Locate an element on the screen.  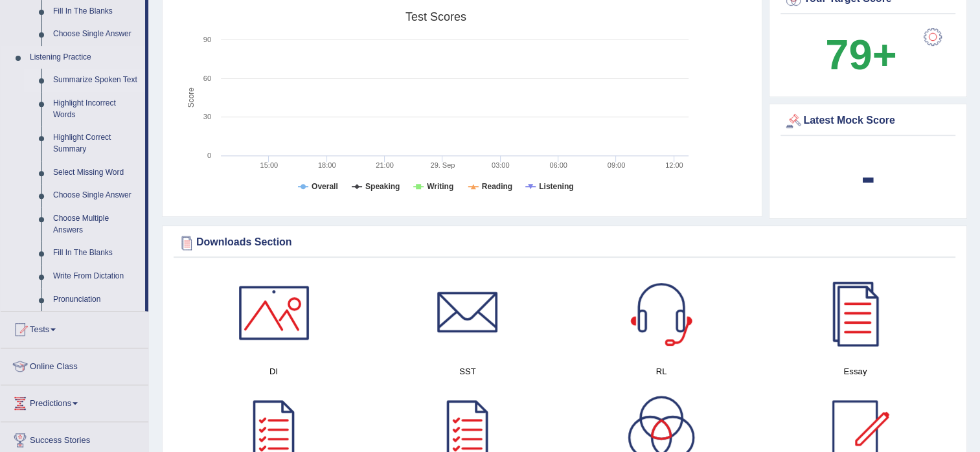
h4: RL is located at coordinates (661, 371).